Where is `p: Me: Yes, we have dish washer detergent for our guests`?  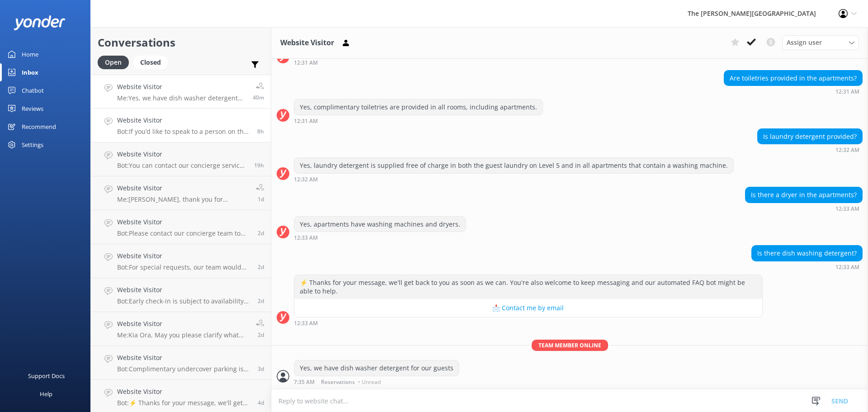 p: Me: Yes, we have dish washer detergent for our guests is located at coordinates (181, 98).